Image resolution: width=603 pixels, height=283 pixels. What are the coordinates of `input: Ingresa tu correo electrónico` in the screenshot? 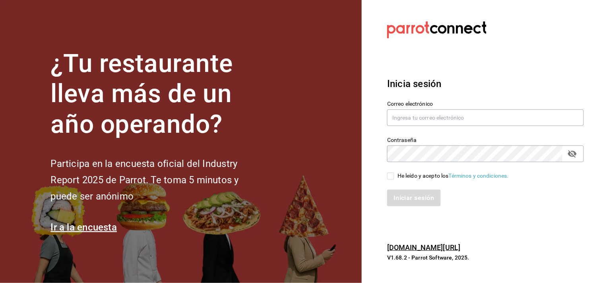 It's located at (485, 118).